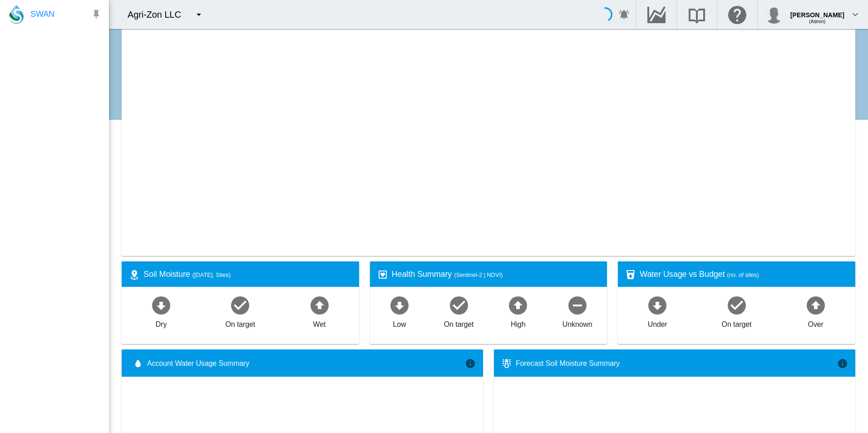 This screenshot has width=868, height=433. What do you see at coordinates (496, 274) in the screenshot?
I see `div: Health Summary` at bounding box center [496, 274].